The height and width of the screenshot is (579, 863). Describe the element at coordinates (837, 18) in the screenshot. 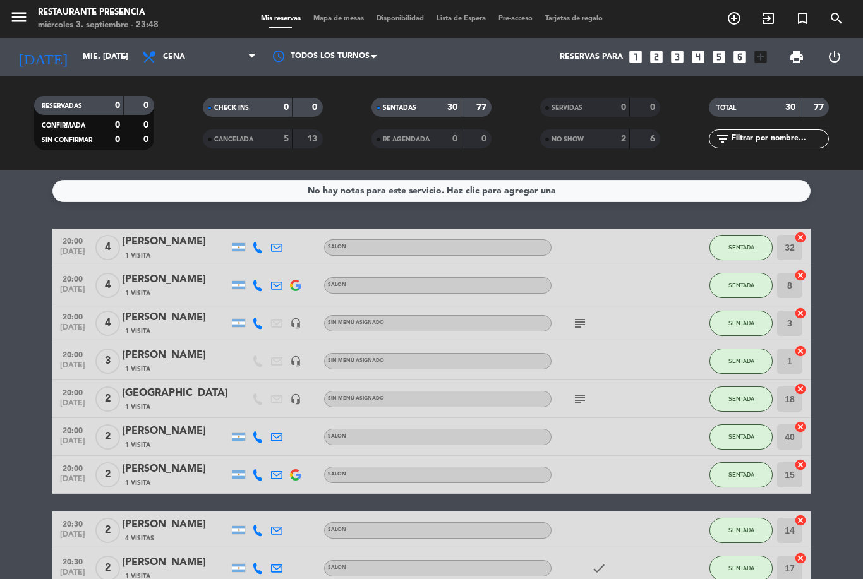

I see `i: search` at that location.